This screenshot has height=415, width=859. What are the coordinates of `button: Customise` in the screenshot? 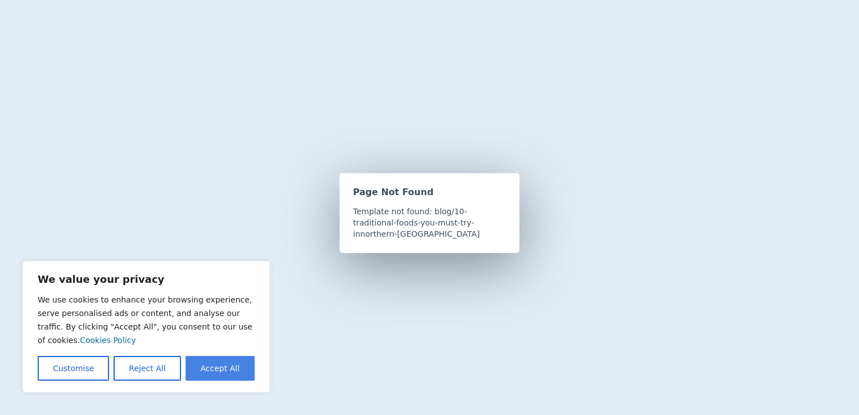 It's located at (73, 368).